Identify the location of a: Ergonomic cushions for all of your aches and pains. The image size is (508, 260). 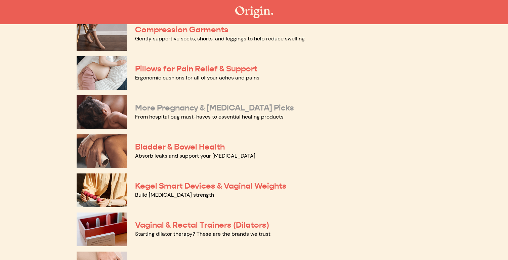
(197, 77).